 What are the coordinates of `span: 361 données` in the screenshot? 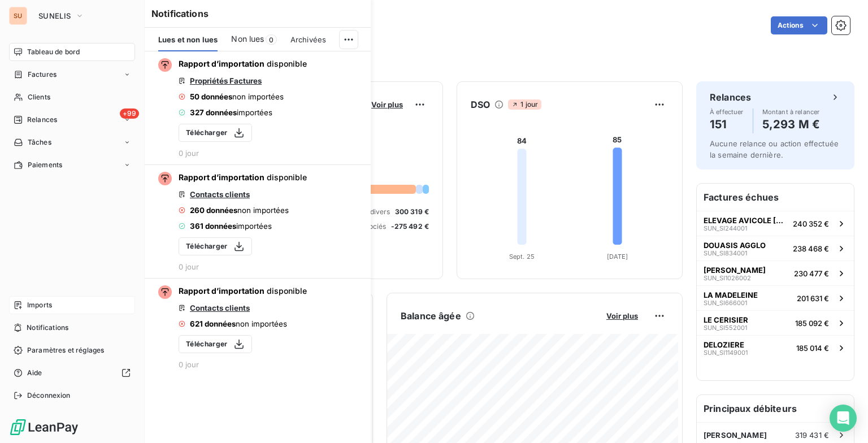 It's located at (213, 226).